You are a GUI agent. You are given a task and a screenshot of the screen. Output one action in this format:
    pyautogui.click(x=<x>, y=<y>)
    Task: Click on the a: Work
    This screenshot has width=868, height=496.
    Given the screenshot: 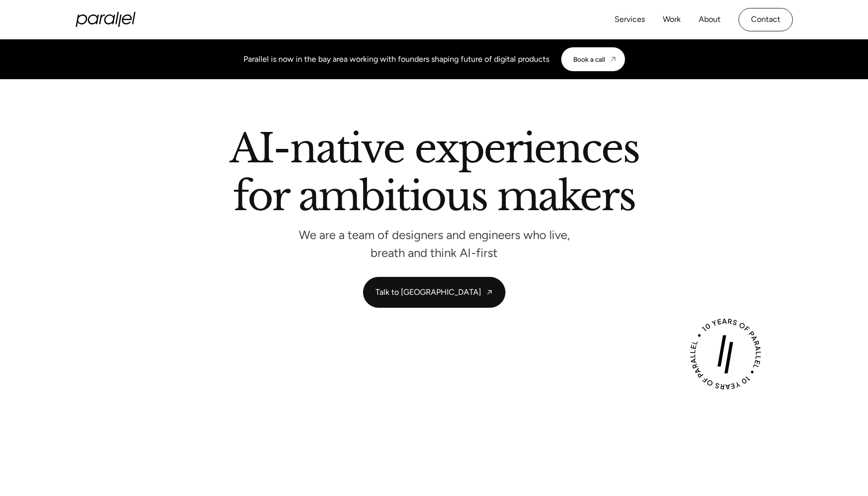 What is the action you would take?
    pyautogui.click(x=672, y=20)
    